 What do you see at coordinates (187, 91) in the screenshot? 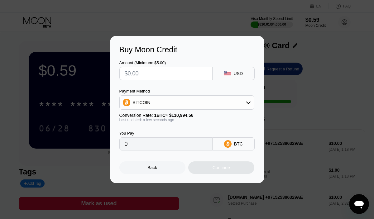
I see `div: Payment Method` at bounding box center [187, 91].